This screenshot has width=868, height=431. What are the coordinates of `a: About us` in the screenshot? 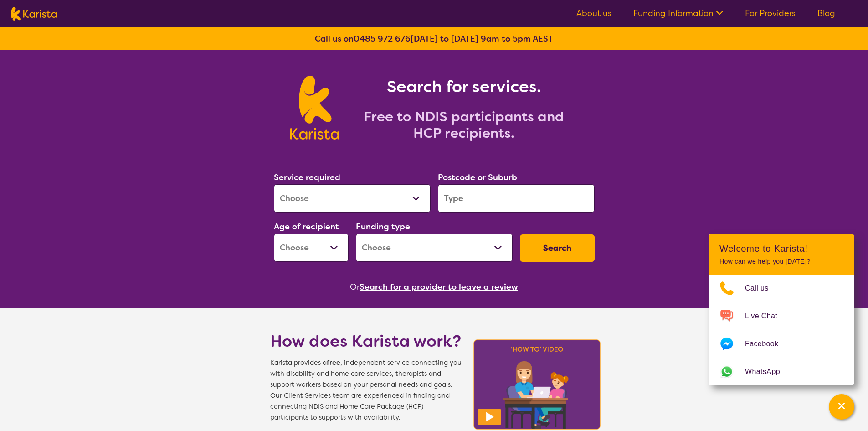 It's located at (594, 13).